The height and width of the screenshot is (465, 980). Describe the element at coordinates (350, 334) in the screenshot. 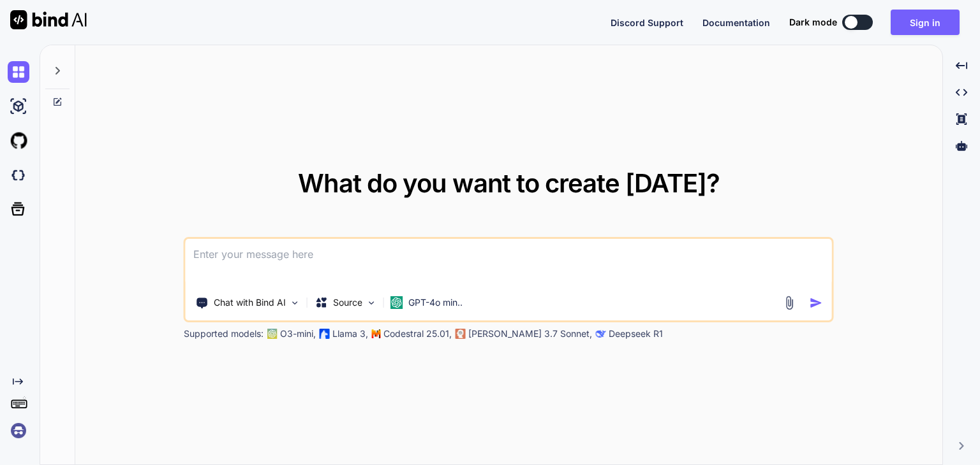

I see `p: Llama 3,` at that location.